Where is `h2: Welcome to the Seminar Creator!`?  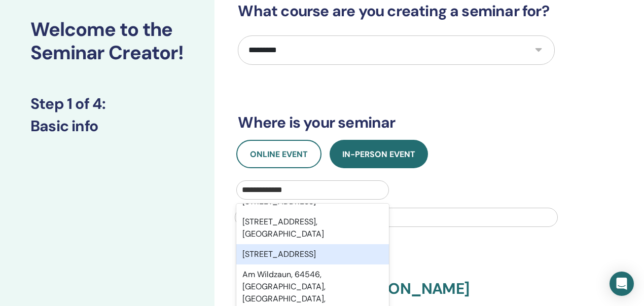 h2: Welcome to the Seminar Creator! is located at coordinates (107, 41).